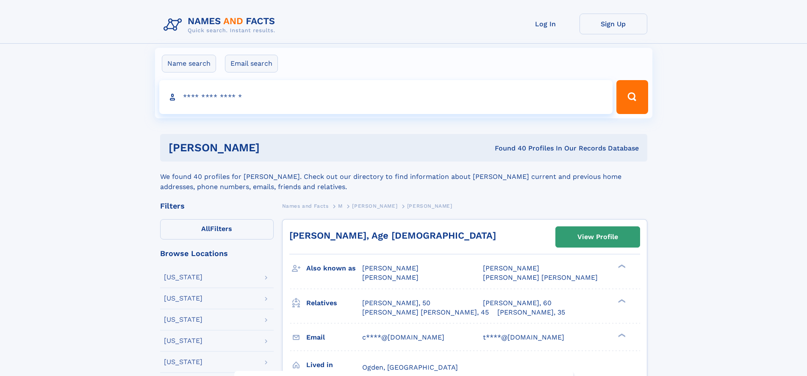 The width and height of the screenshot is (807, 376). What do you see at coordinates (632, 97) in the screenshot?
I see `button: Search Button` at bounding box center [632, 97].